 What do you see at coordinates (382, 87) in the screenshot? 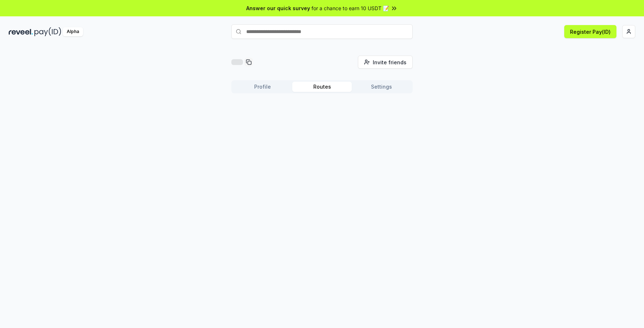
I see `button: Settings` at bounding box center [382, 87].